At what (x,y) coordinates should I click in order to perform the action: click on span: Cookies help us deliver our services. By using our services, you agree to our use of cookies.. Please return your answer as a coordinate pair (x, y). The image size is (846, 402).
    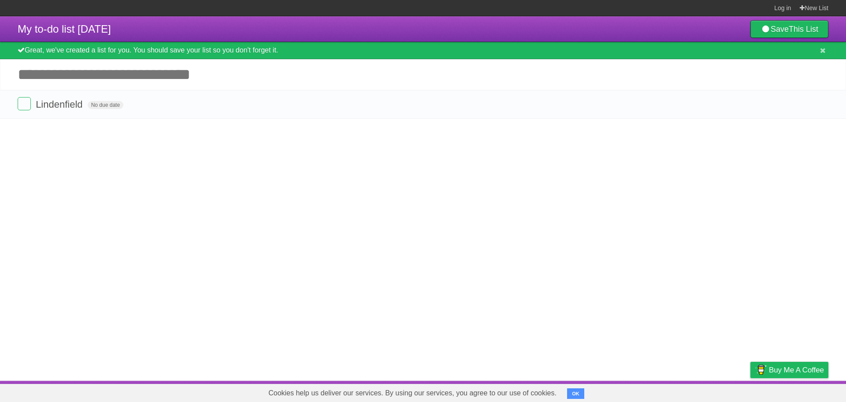
    Looking at the image, I should click on (413, 393).